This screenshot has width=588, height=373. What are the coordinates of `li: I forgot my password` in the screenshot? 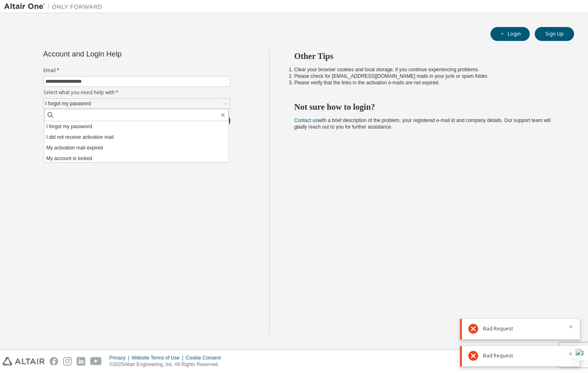 It's located at (136, 126).